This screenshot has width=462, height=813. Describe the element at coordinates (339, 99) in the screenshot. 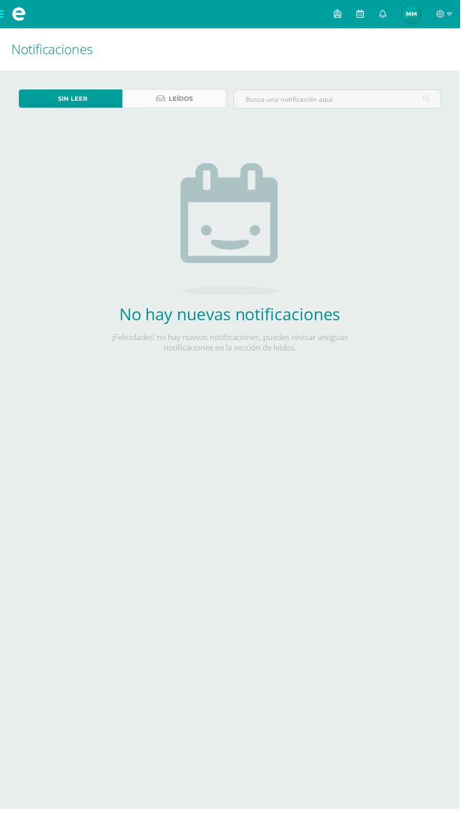

I see `input: Busca una notificación aquí` at that location.